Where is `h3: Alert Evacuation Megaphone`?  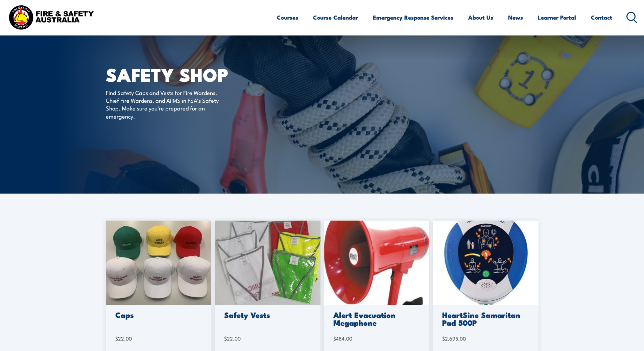
h3: Alert Evacuation Megaphone is located at coordinates (376, 319).